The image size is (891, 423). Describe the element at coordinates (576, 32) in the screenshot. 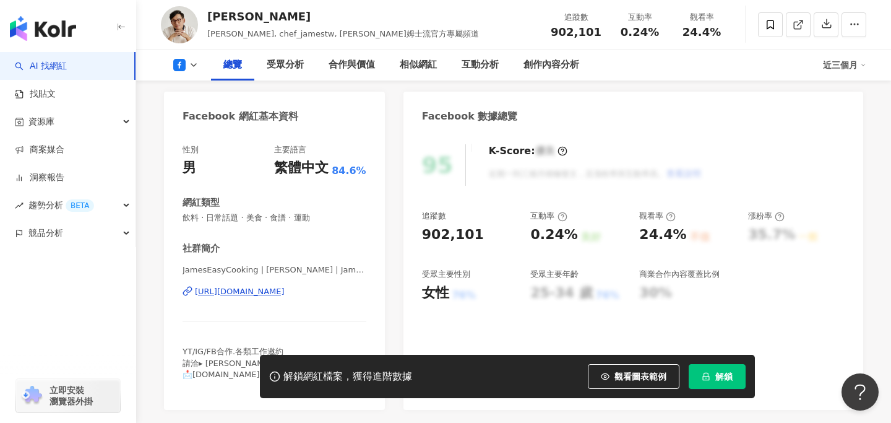

I see `span: 902,101` at that location.